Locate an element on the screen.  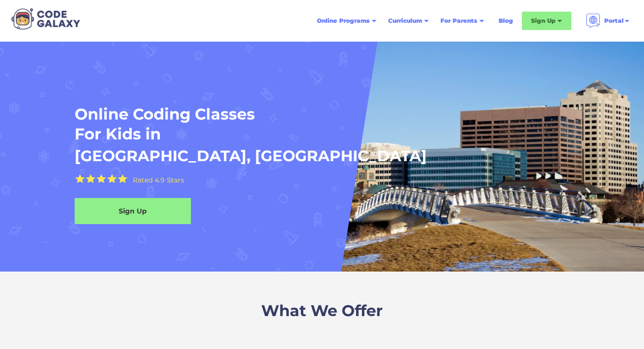
a: Blog is located at coordinates (506, 21).